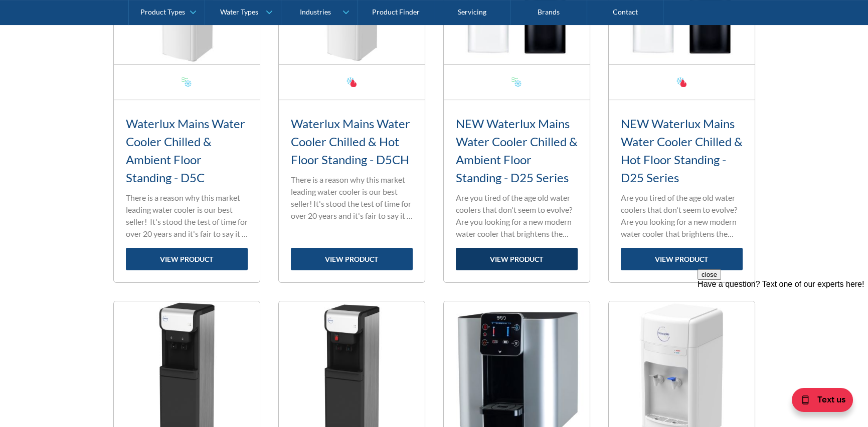 This screenshot has height=427, width=868. I want to click on h3: NEW Waterlux Mains Water Cooler Chilled & Ambient Floor Standing - D25 Series, so click(516, 151).